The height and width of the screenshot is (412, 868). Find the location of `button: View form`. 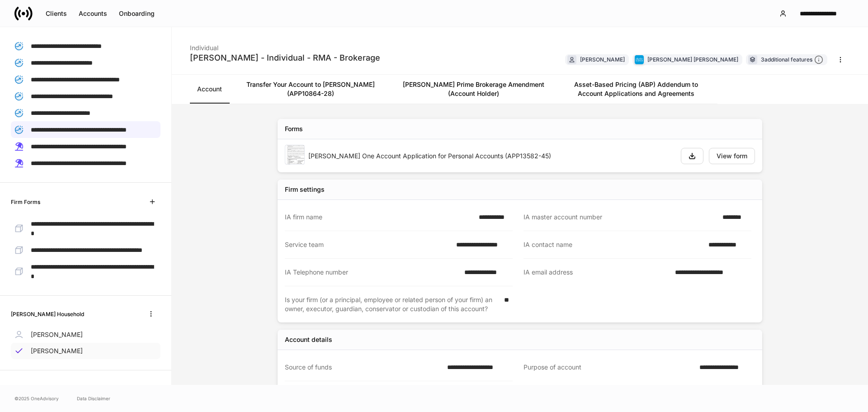

button: View form is located at coordinates (732, 156).